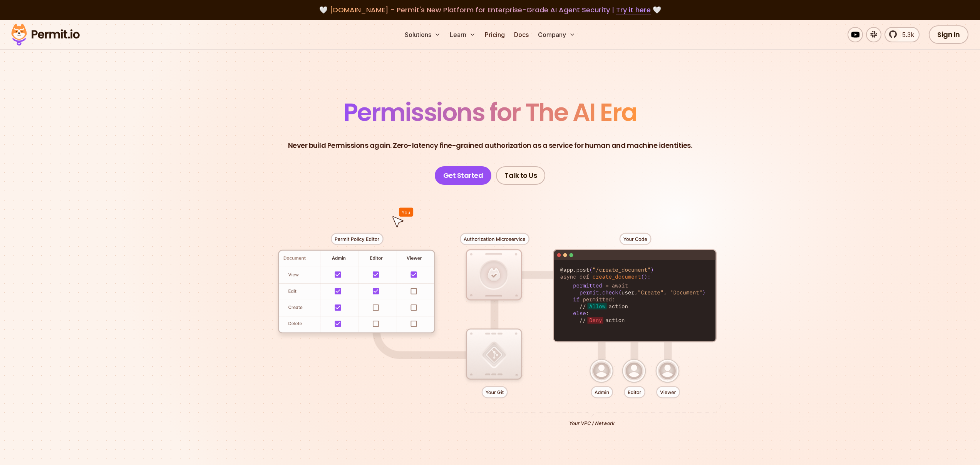 The height and width of the screenshot is (465, 980). What do you see at coordinates (522, 35) in the screenshot?
I see `a: Docs` at bounding box center [522, 35].